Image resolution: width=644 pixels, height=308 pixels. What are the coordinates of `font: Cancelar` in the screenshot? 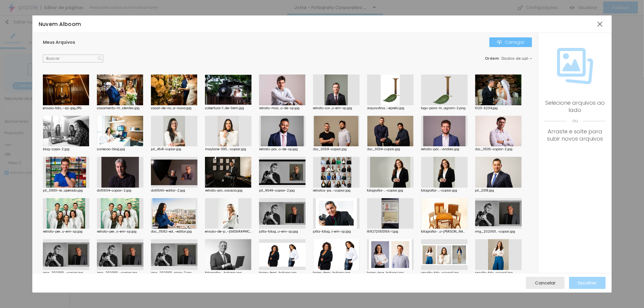 It's located at (545, 283).